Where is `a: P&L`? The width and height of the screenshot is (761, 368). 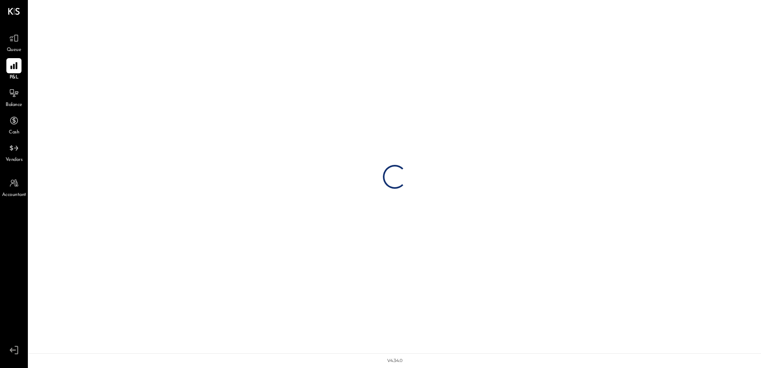 a: P&L is located at coordinates (14, 70).